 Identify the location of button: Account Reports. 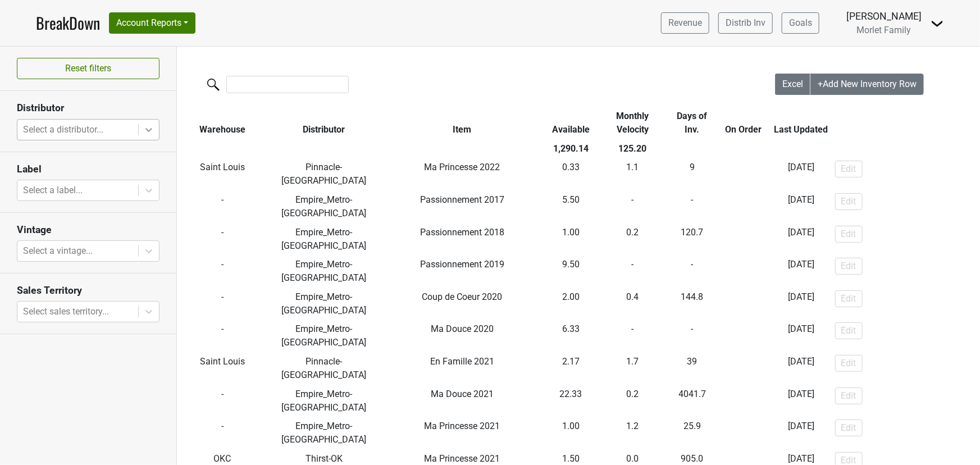
(153, 23).